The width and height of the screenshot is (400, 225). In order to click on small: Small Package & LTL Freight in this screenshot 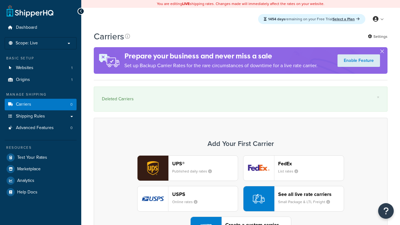, I will do `click(307, 202)`.